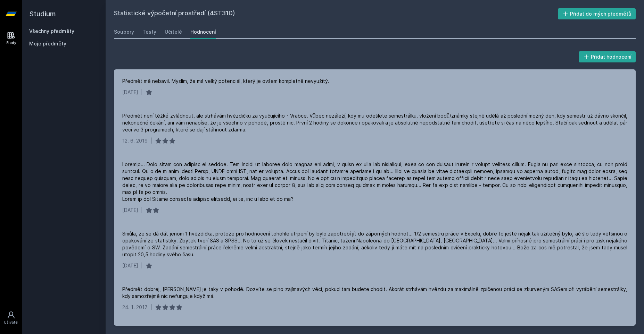 The height and width of the screenshot is (334, 644). I want to click on div: Smůla, že se dá dát jenom 1 hvězdička, protože pro hodnocení tohohle utrpení by bylo zapotřebí jí..., so click(375, 244).